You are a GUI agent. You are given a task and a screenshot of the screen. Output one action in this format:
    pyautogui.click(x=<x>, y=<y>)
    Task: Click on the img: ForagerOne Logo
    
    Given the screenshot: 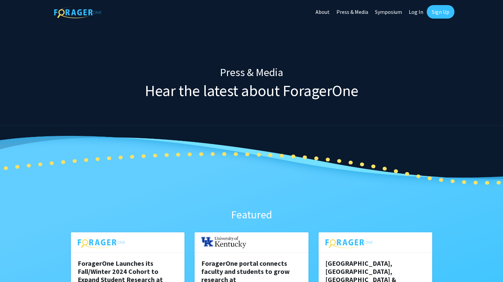 What is the action you would take?
    pyautogui.click(x=78, y=12)
    